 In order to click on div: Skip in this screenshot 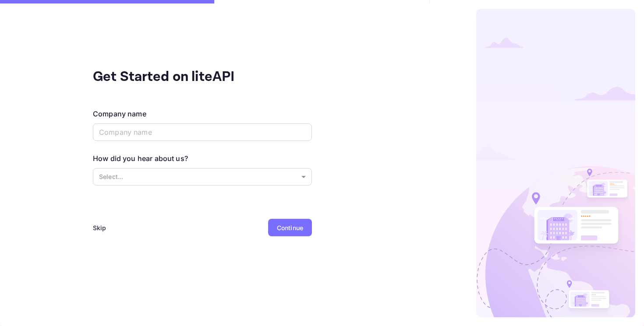, I will do `click(99, 228)`.